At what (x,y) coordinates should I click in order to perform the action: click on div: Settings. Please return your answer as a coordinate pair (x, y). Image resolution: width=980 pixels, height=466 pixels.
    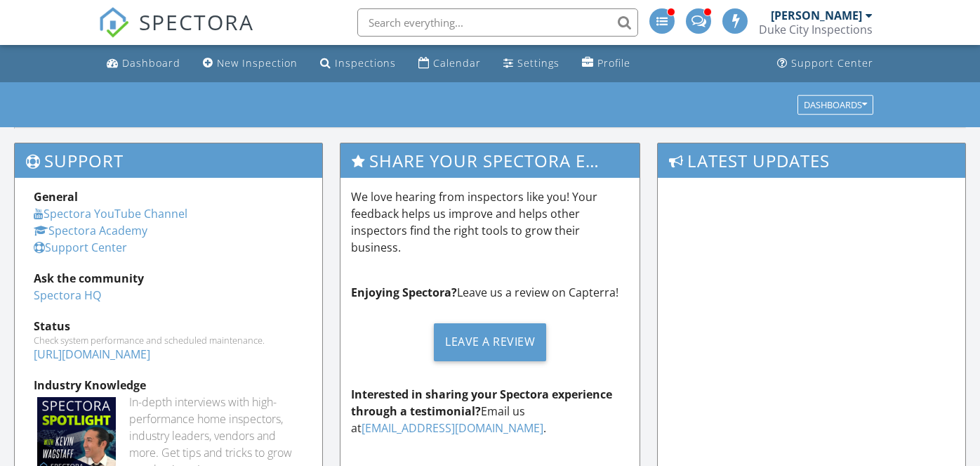
    Looking at the image, I should click on (539, 63).